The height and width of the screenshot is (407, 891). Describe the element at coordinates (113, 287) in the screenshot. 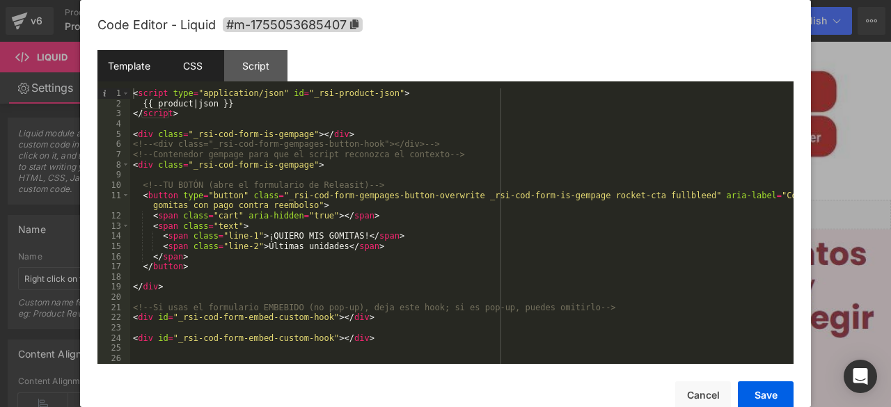

I see `div: 19` at that location.